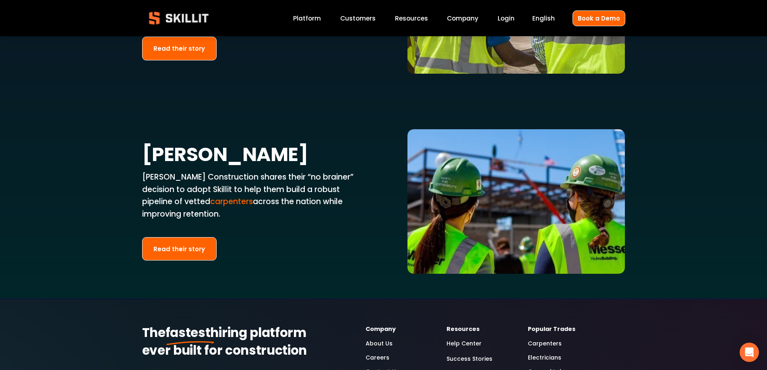 The width and height of the screenshot is (767, 370). I want to click on strong: fastest, so click(188, 334).